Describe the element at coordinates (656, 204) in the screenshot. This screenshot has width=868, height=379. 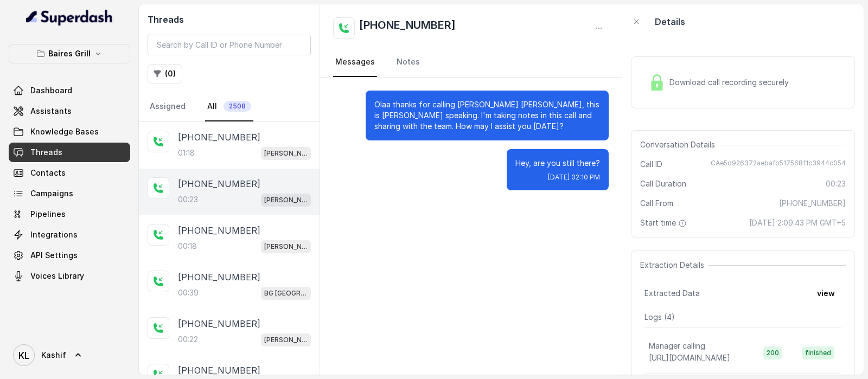
I see `span: Call From` at that location.